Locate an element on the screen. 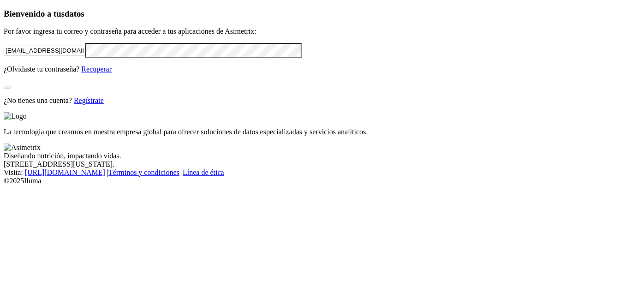 The height and width of the screenshot is (306, 644). a: Regístrate is located at coordinates (89, 100).